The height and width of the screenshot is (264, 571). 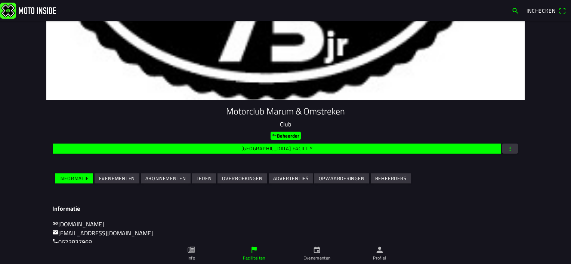 I want to click on ion-icon: paper, so click(x=191, y=250).